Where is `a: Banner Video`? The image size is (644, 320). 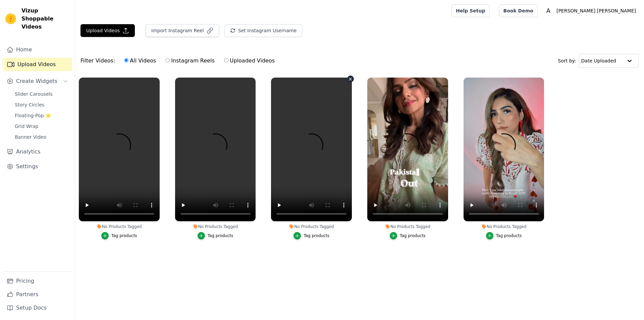
a: Banner Video is located at coordinates (41, 137).